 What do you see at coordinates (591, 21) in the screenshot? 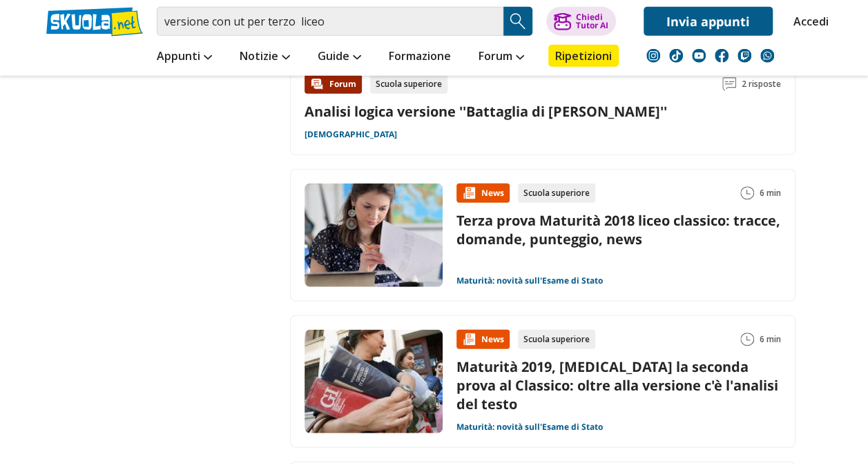
I see `div: Chiedi Tutor AI` at bounding box center [591, 21].